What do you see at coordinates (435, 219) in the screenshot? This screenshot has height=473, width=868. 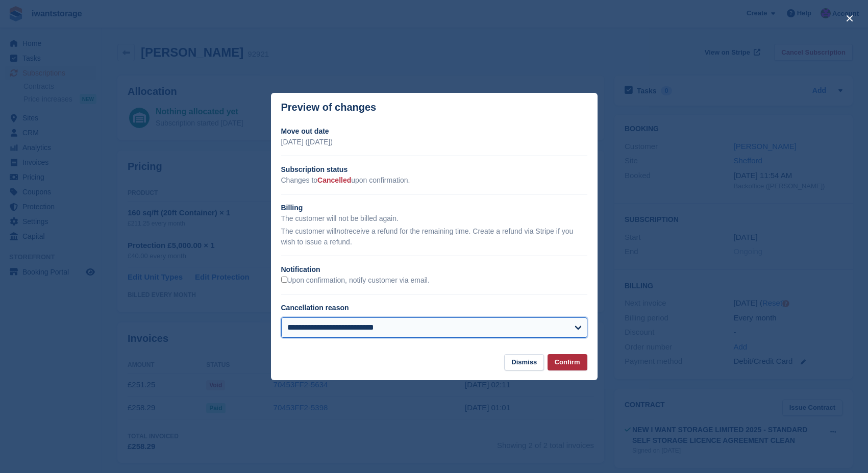 I see `p: The customer will not be billed again.` at bounding box center [435, 219].